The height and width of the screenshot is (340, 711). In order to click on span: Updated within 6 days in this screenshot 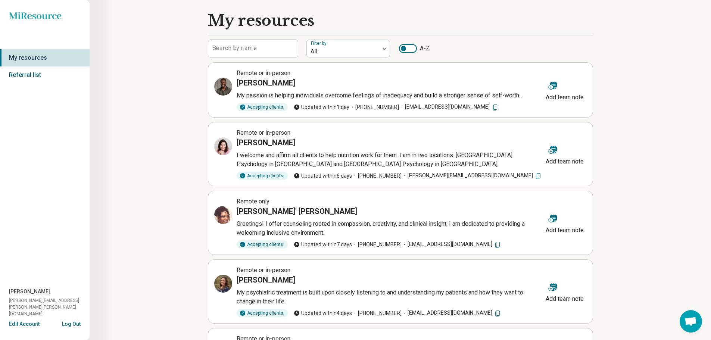, I will do `click(323, 176)`.